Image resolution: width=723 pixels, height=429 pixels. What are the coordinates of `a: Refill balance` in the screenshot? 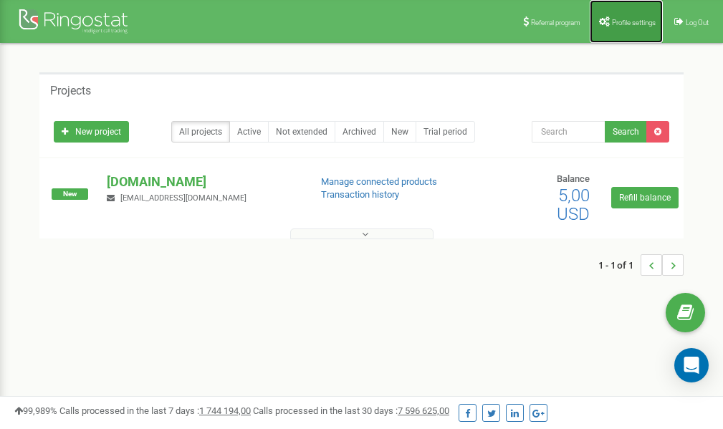 It's located at (645, 198).